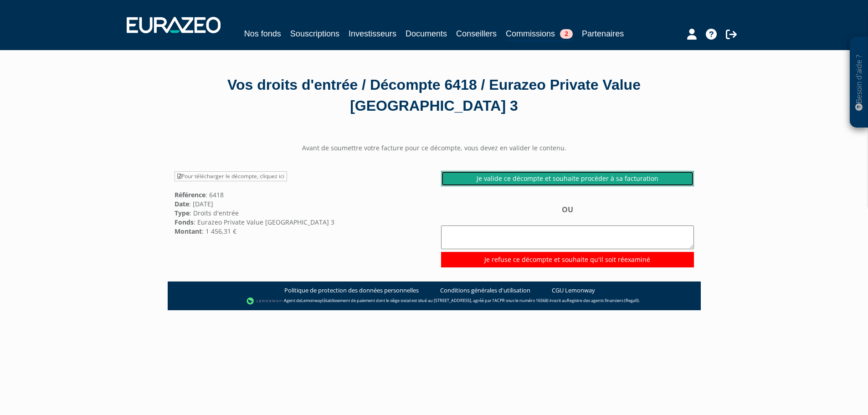 Image resolution: width=868 pixels, height=415 pixels. Describe the element at coordinates (573, 290) in the screenshot. I see `a: CGU Lemonway` at that location.